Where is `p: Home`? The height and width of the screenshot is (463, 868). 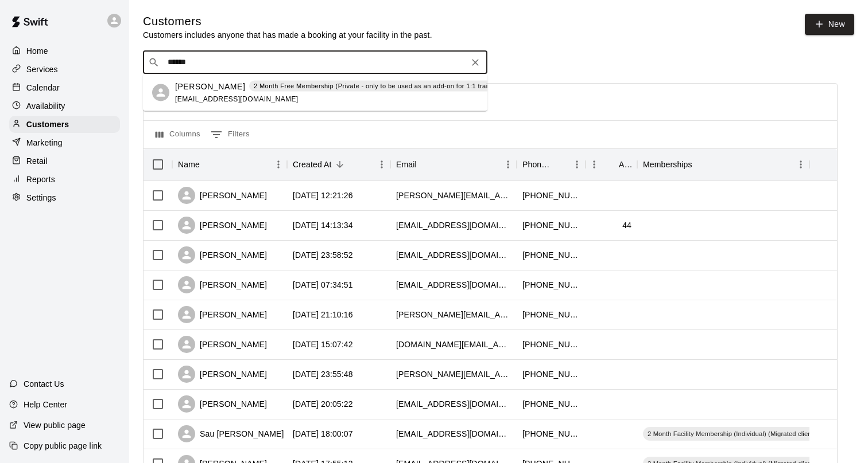 p: Home is located at coordinates (37, 51).